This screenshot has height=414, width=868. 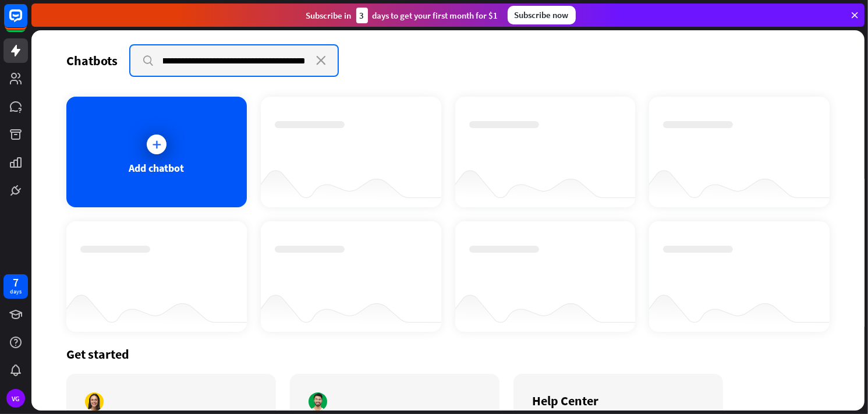 I want to click on div: VG, so click(x=16, y=398).